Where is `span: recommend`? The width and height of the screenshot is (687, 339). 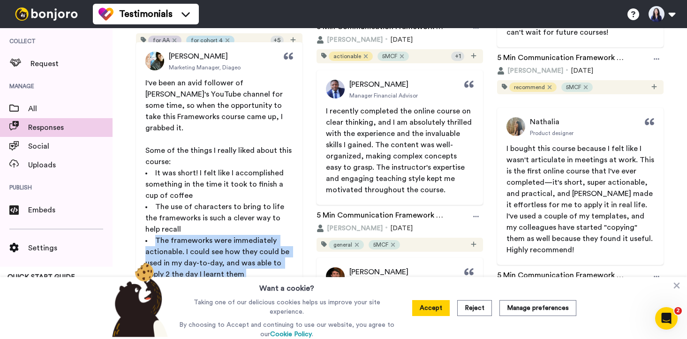
span: recommend is located at coordinates (529, 87).